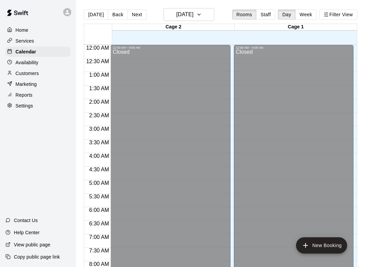  Describe the element at coordinates (38, 95) in the screenshot. I see `div: Reports` at that location.